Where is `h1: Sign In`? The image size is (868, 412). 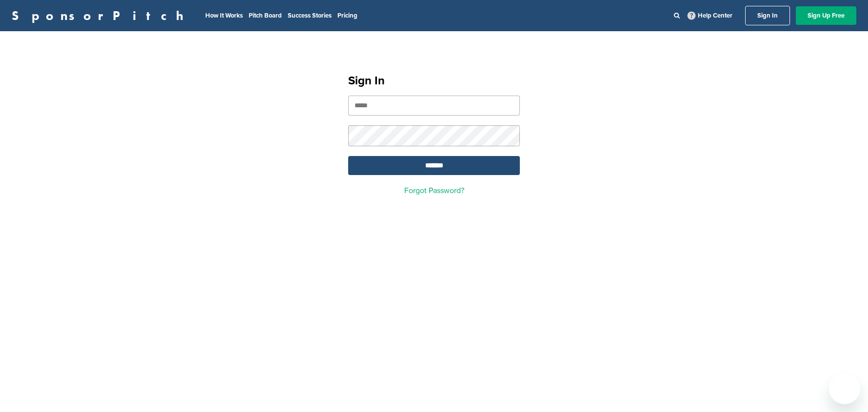
h1: Sign In is located at coordinates (434, 81).